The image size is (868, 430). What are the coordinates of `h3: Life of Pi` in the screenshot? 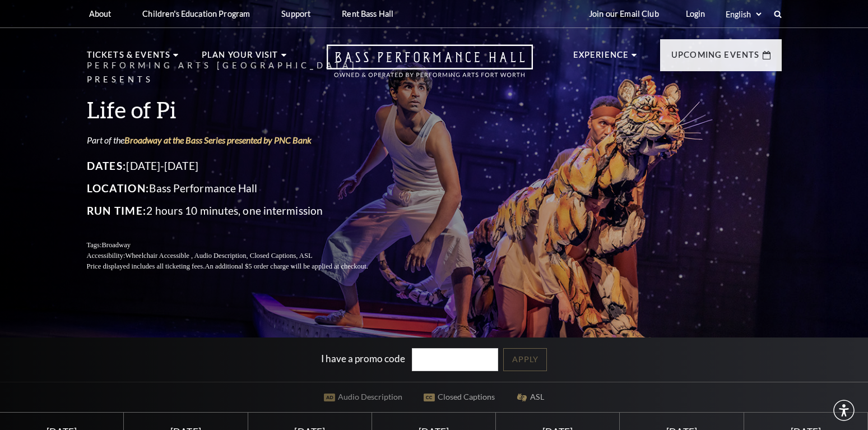 It's located at (241, 109).